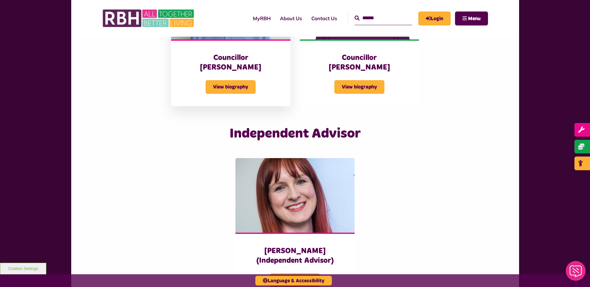 This screenshot has width=590, height=287. Describe the element at coordinates (149, 18) in the screenshot. I see `img: RBH` at that location.